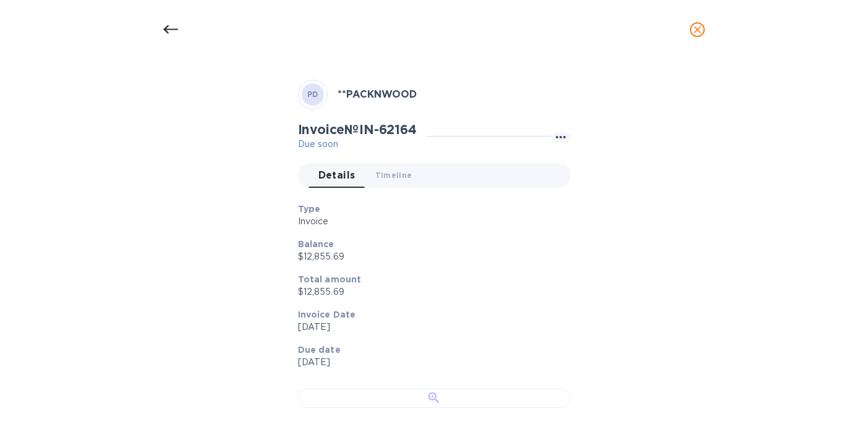 This screenshot has height=443, width=868. I want to click on b: PD, so click(313, 94).